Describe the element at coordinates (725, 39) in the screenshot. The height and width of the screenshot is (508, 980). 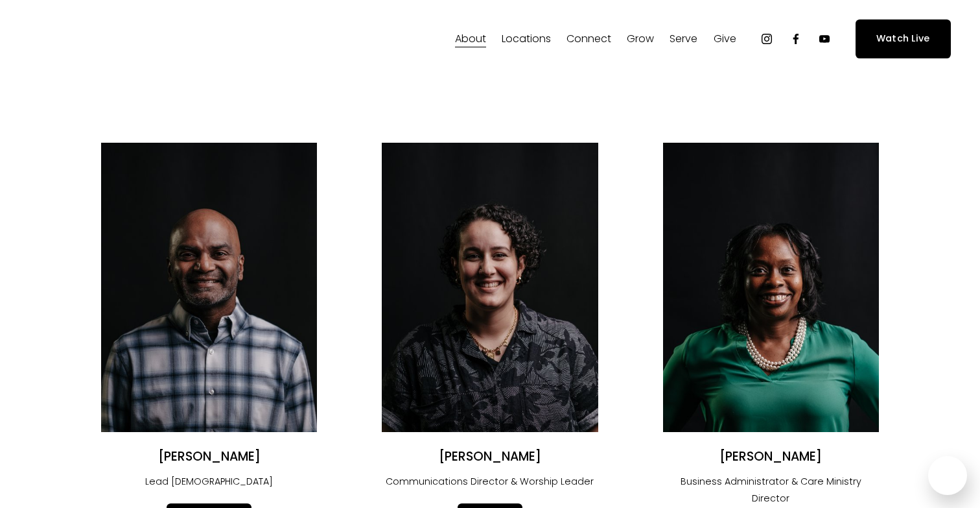
I see `span: Give` at that location.